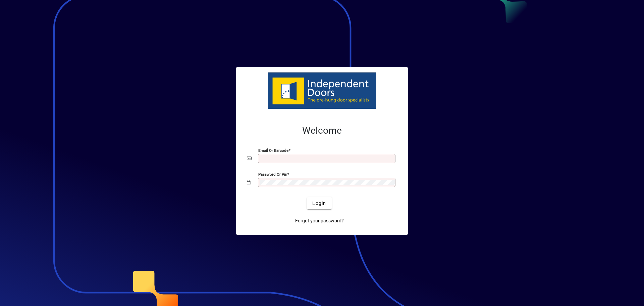  What do you see at coordinates (319, 203) in the screenshot?
I see `span: Login` at bounding box center [319, 203].